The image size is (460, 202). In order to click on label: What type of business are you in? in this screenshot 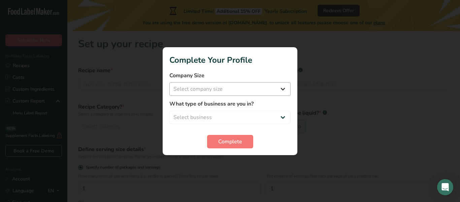, I will do `click(230, 104)`.